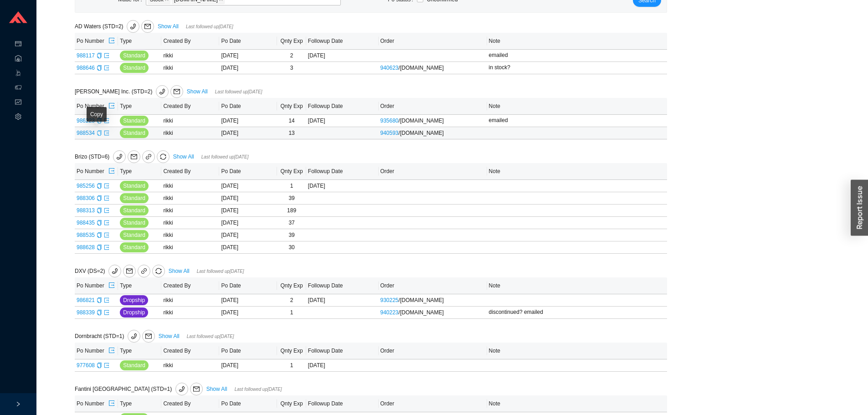 The image size is (868, 415). I want to click on span: fund, so click(18, 103).